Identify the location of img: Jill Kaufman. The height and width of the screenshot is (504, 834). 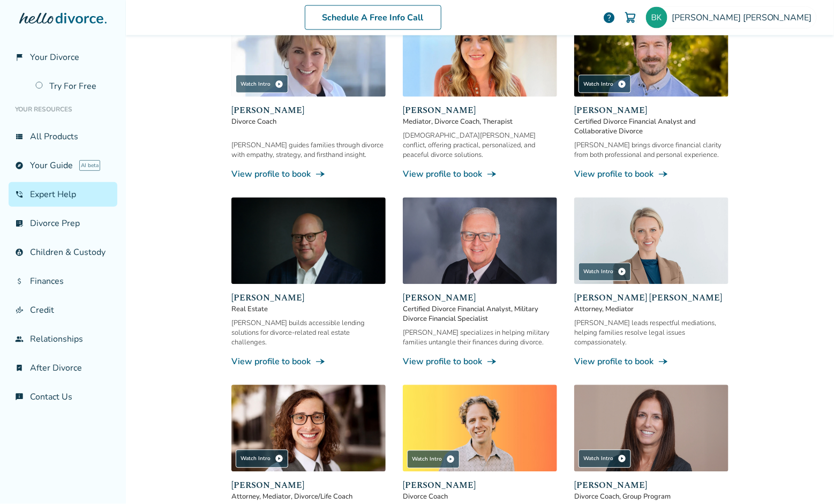
(651, 429).